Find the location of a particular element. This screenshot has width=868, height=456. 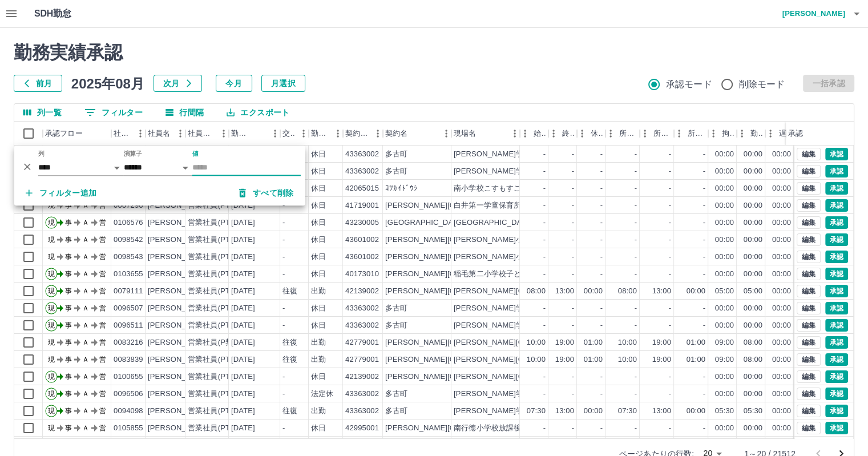

div: 社員番号 is located at coordinates (123, 134).